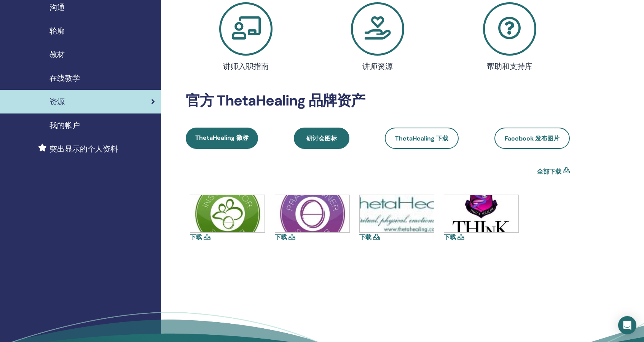 This screenshot has height=342, width=644. I want to click on span: 轮廓, so click(57, 31).